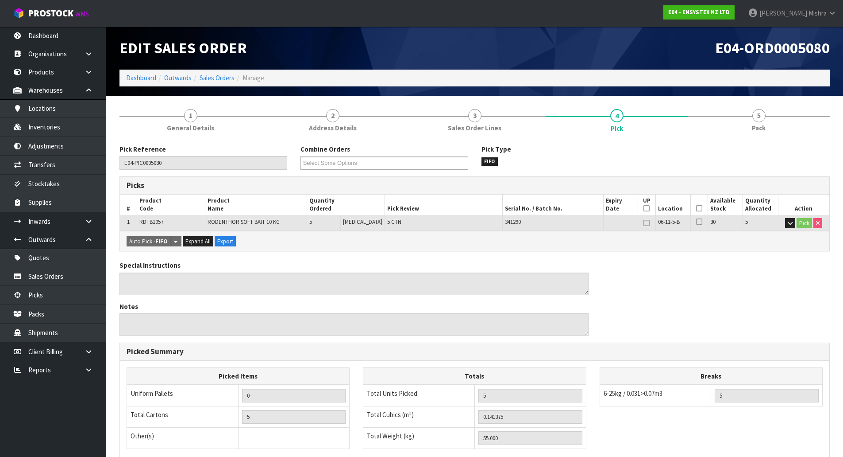 The height and width of the screenshot is (457, 843). I want to click on th: Product Name, so click(256, 205).